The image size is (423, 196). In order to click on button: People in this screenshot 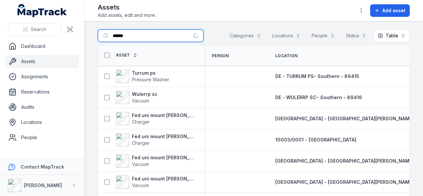, I will do `click(323, 36)`.